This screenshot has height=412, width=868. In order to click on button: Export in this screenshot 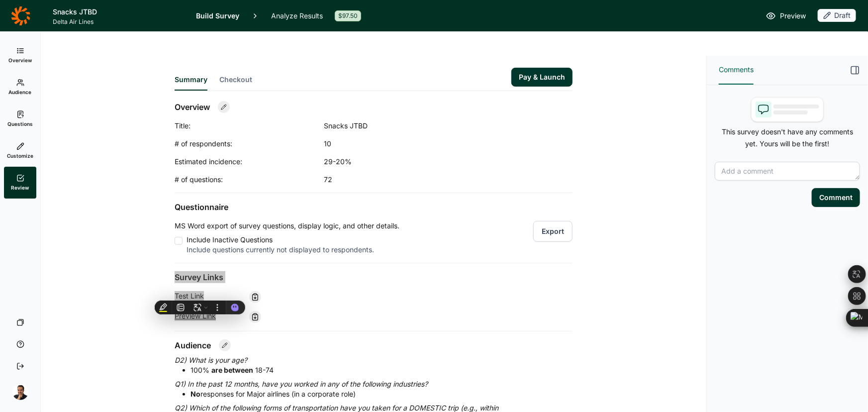, I will do `click(553, 231)`.